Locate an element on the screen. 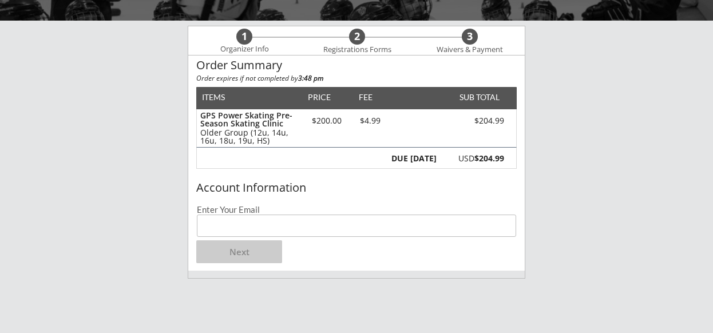  div: FEE is located at coordinates (366, 97).